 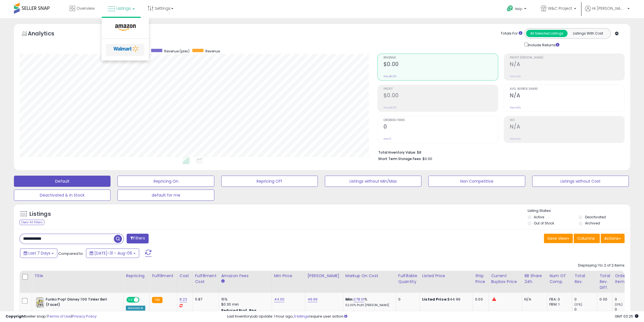 I want to click on button: Actions, so click(x=613, y=238).